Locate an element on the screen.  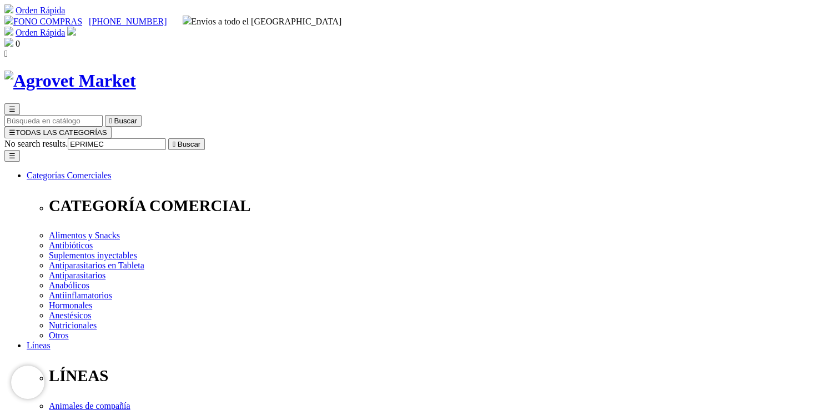
span: Otros is located at coordinates (59, 335).